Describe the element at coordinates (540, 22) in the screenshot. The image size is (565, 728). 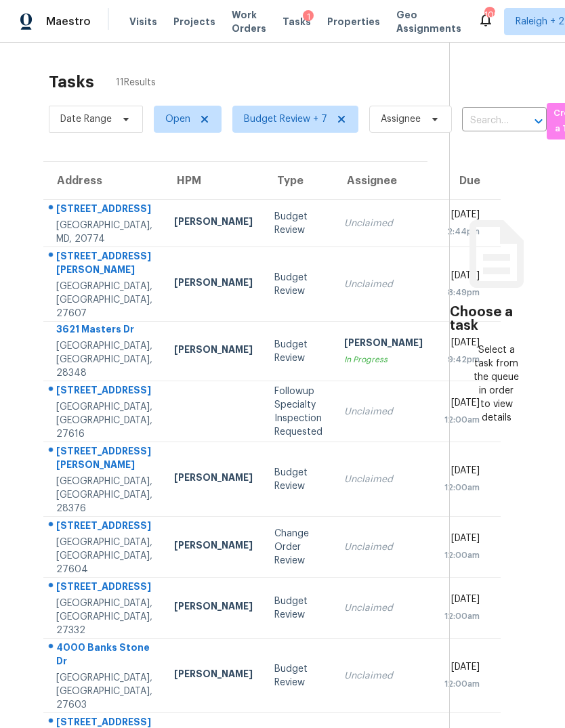
I see `span: Raleigh + 2` at that location.